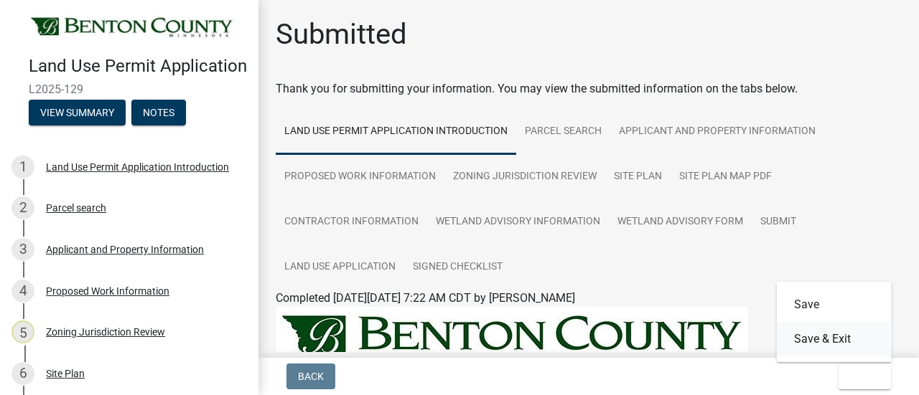 Image resolution: width=919 pixels, height=395 pixels. I want to click on div: 5, so click(23, 332).